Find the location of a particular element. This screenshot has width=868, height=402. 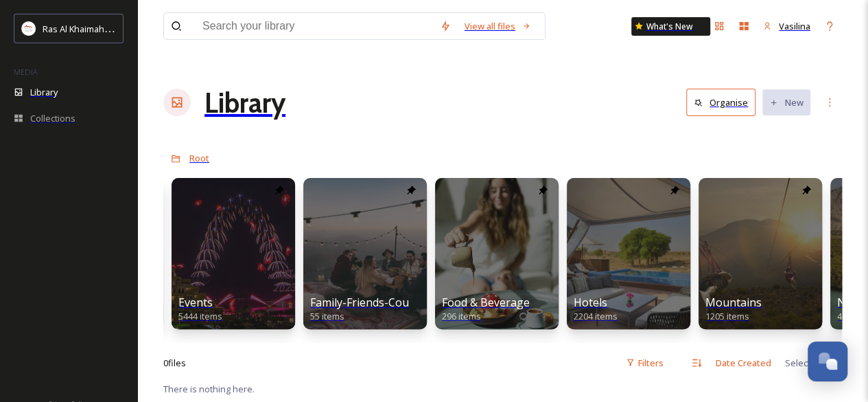

span: There is nothing here. is located at coordinates (209, 389).